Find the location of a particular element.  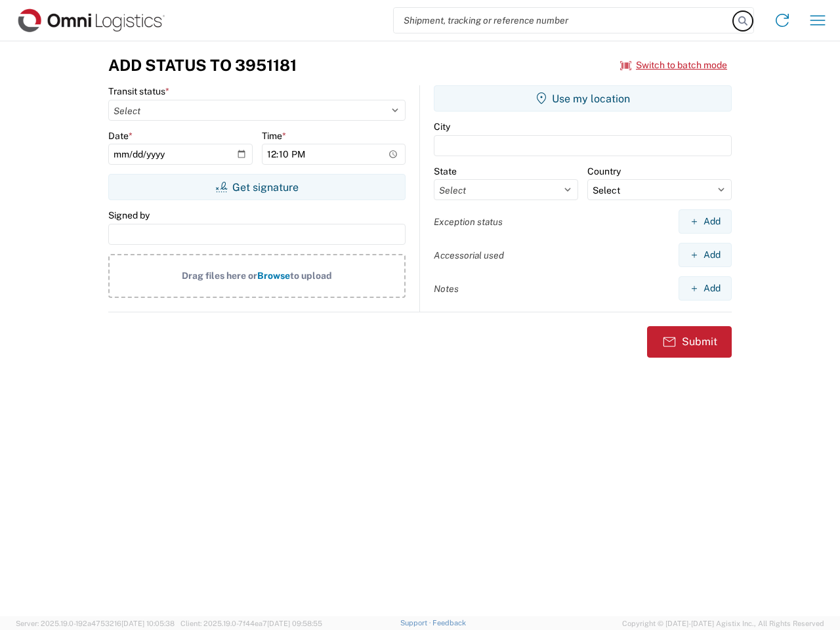

label: Notes is located at coordinates (447, 289).